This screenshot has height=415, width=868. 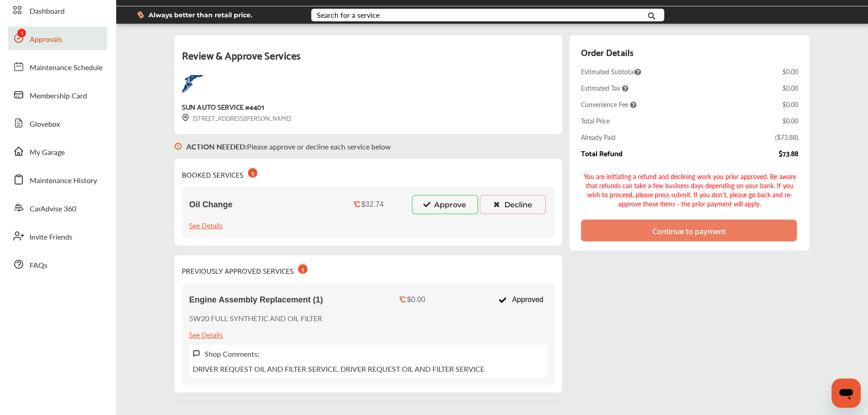 I want to click on span: Maintenance History, so click(x=63, y=181).